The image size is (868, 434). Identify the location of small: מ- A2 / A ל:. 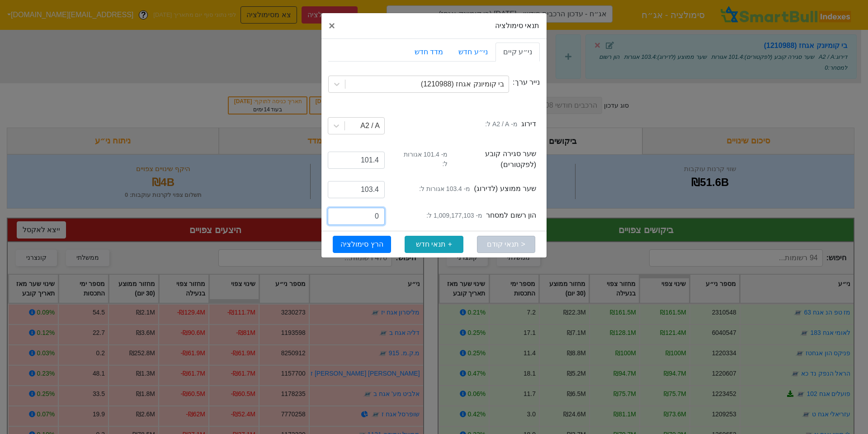
(501, 124).